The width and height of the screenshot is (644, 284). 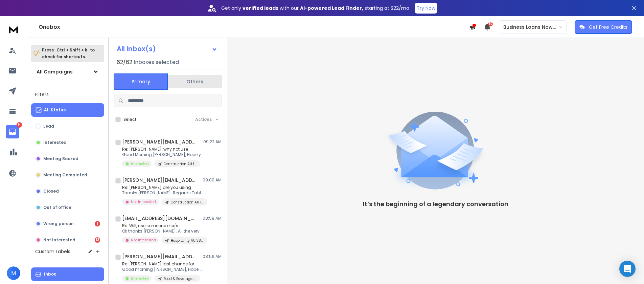 What do you see at coordinates (68, 274) in the screenshot?
I see `button: Inbox` at bounding box center [68, 274].